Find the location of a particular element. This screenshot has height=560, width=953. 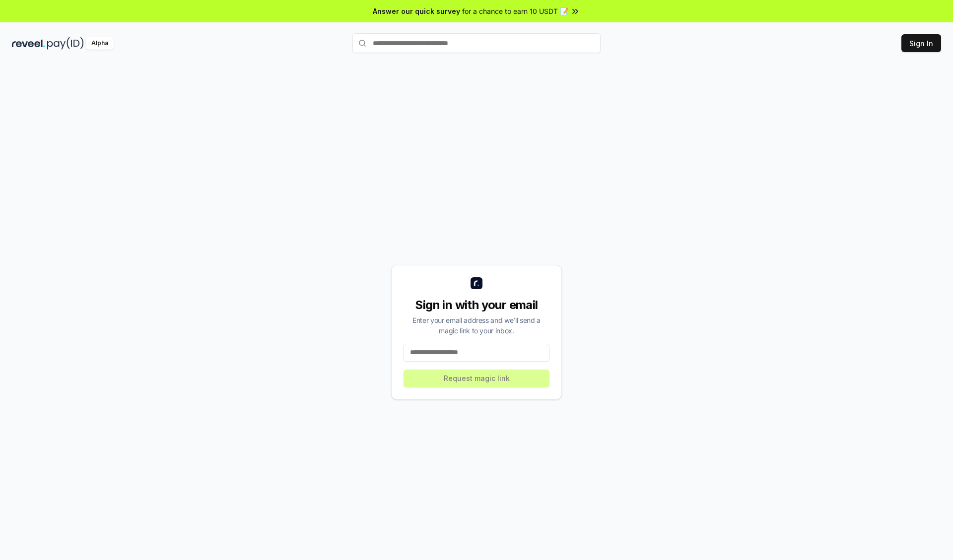

div: Sign in with your email is located at coordinates (476, 305).